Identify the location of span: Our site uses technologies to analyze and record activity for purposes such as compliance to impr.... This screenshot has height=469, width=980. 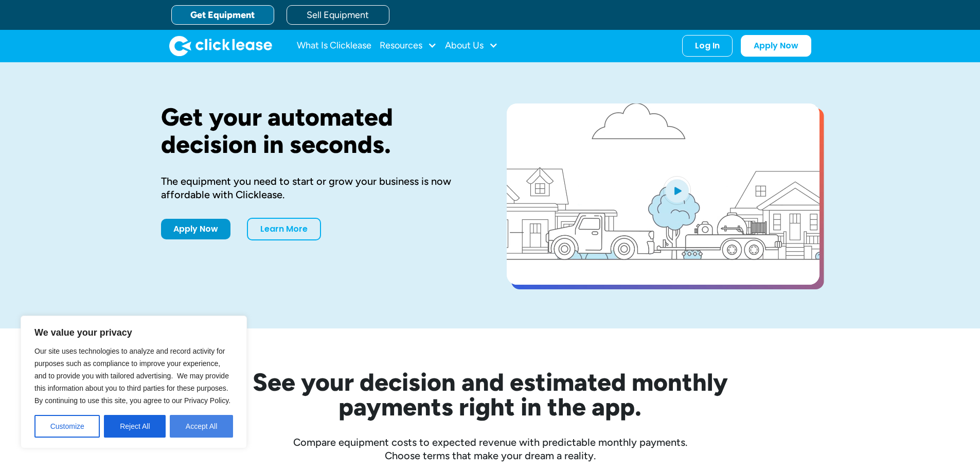
(132, 376).